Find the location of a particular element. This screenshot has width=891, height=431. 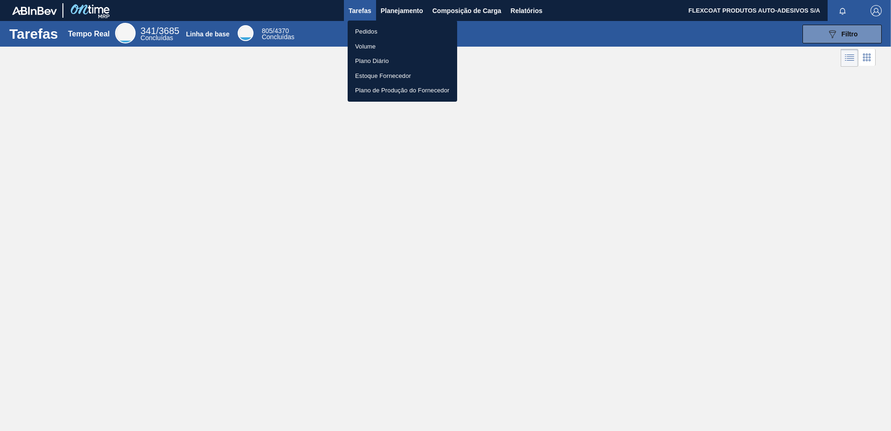

a: Plano de Produção do Fornecedor is located at coordinates (402, 90).